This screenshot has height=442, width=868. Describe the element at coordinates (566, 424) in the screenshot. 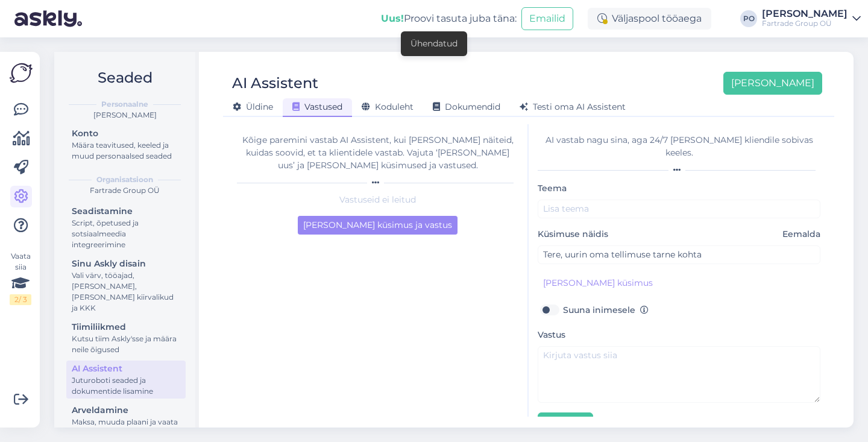

I see `button: Salvesta` at that location.